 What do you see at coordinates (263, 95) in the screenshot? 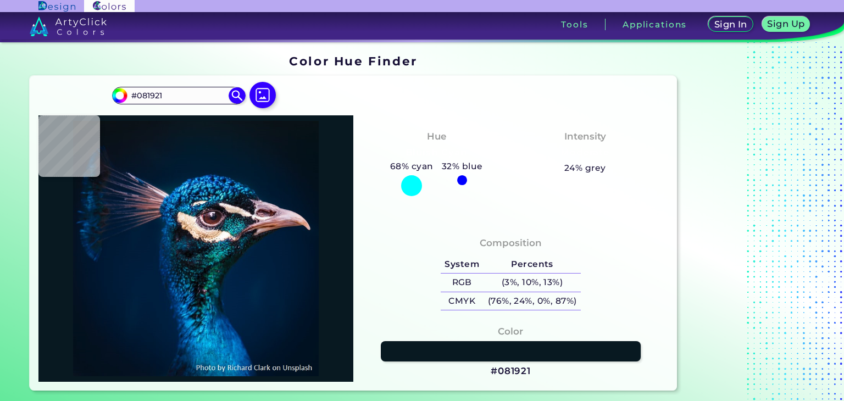
I see `img: icon picture` at bounding box center [263, 95].